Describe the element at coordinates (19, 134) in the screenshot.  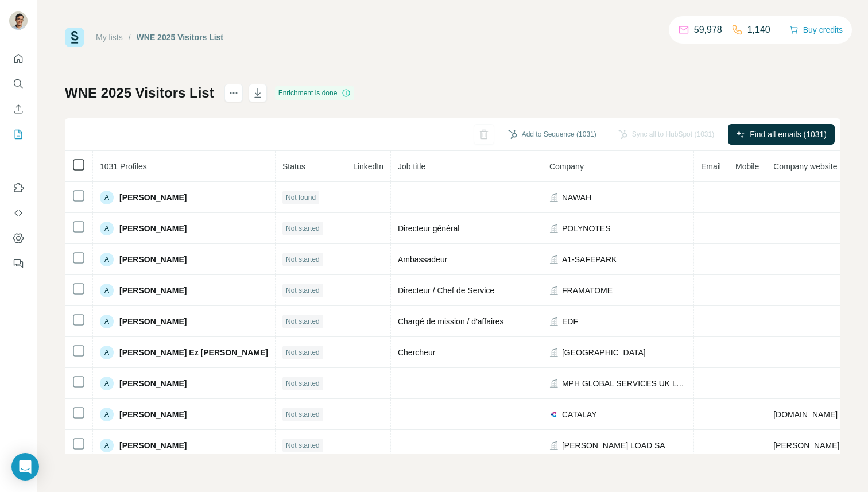
I see `button: My lists` at that location.